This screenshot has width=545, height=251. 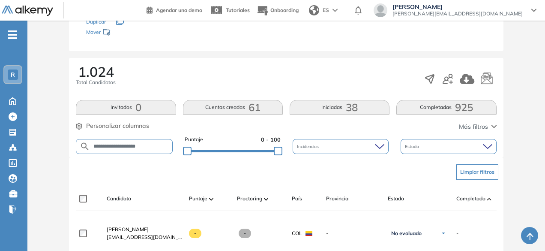 What do you see at coordinates (96, 21) in the screenshot?
I see `span: Duplicar` at bounding box center [96, 21].